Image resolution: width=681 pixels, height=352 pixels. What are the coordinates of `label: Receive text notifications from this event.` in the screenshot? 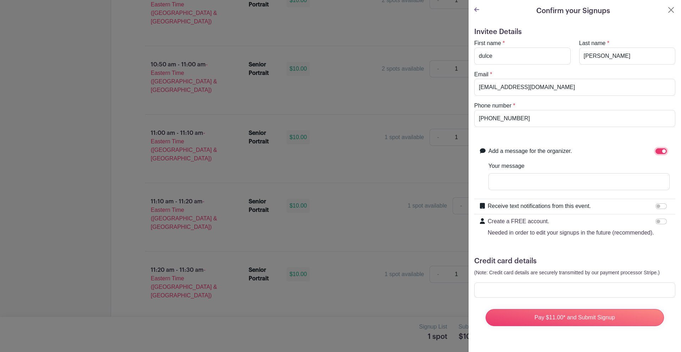 It's located at (539, 206).